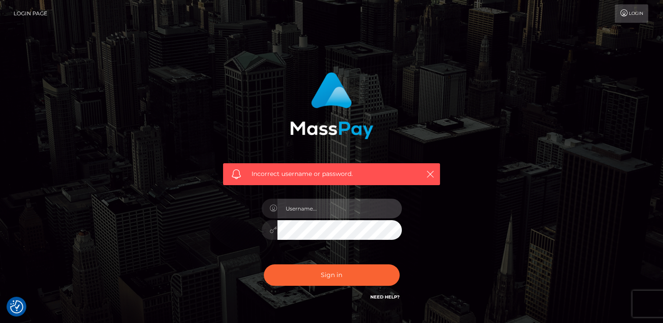 The image size is (663, 323). I want to click on button: Consent Preferences, so click(17, 307).